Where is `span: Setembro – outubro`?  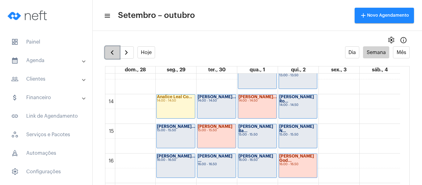
span: Setembro – outubro is located at coordinates (156, 15).